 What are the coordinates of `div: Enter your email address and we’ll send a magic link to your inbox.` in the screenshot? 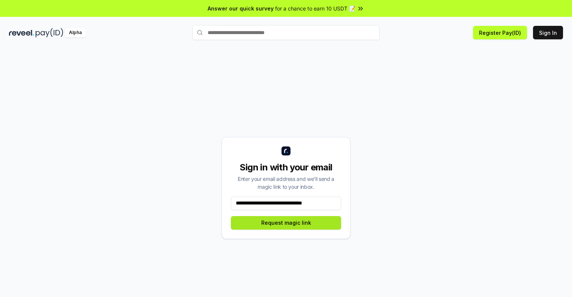 It's located at (286, 183).